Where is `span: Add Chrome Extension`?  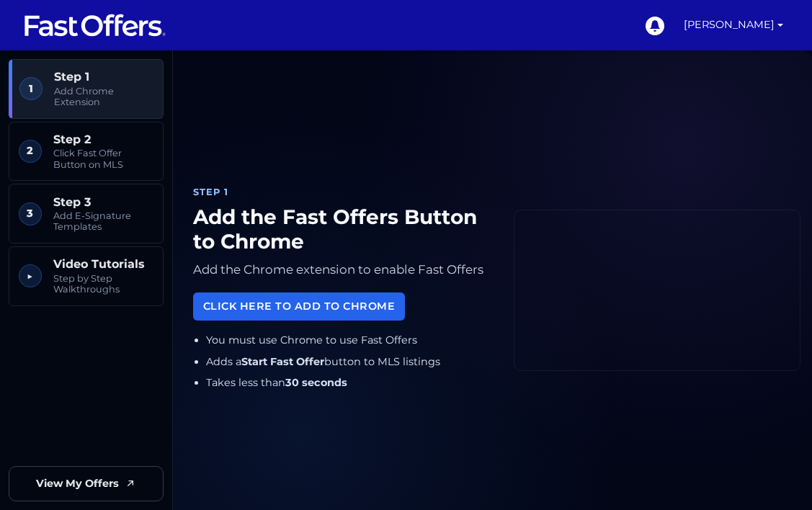 span: Add Chrome Extension is located at coordinates (104, 96).